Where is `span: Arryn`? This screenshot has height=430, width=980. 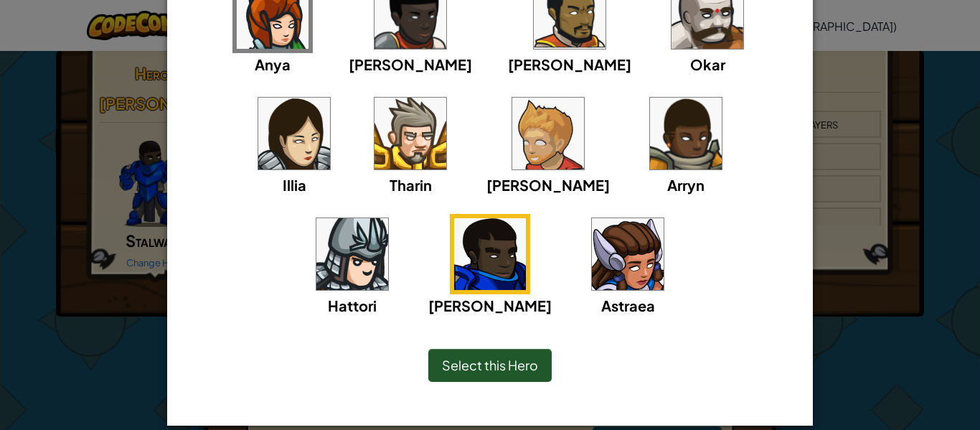
span: Arryn is located at coordinates (685, 184).